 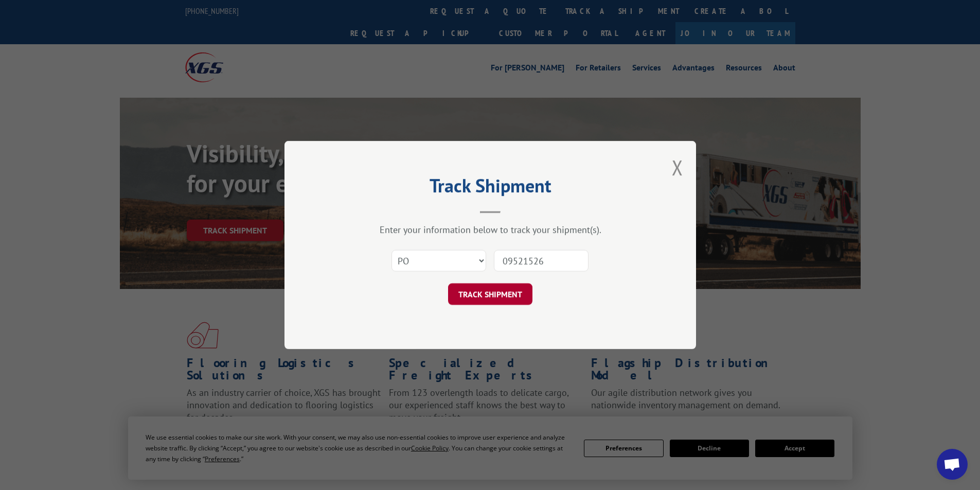 I want to click on input: Number(s), so click(x=541, y=261).